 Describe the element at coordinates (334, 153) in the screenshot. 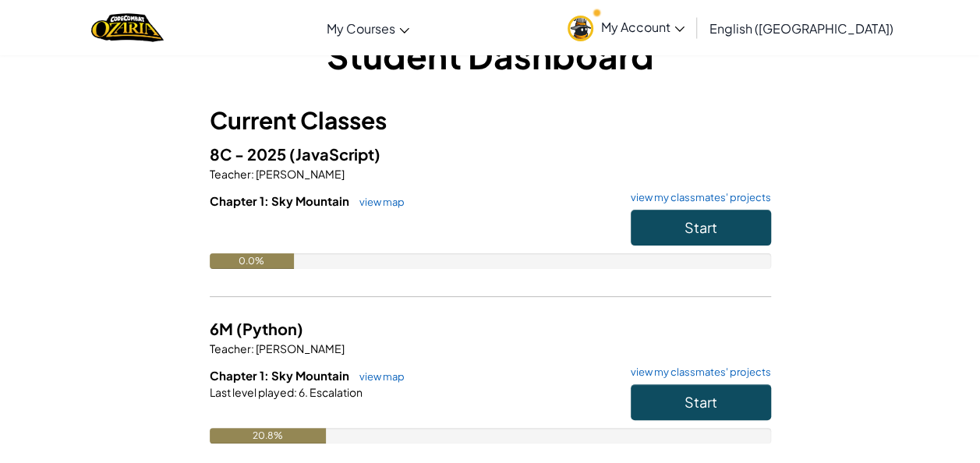

I see `span: (JavaScript)` at that location.